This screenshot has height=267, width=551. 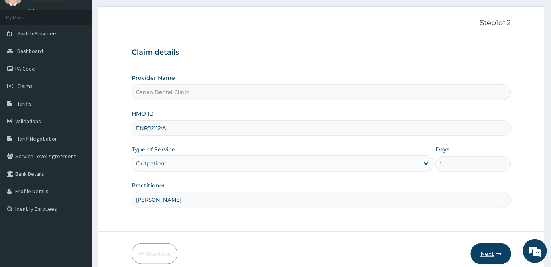 I want to click on div: Outpatient, so click(x=151, y=163).